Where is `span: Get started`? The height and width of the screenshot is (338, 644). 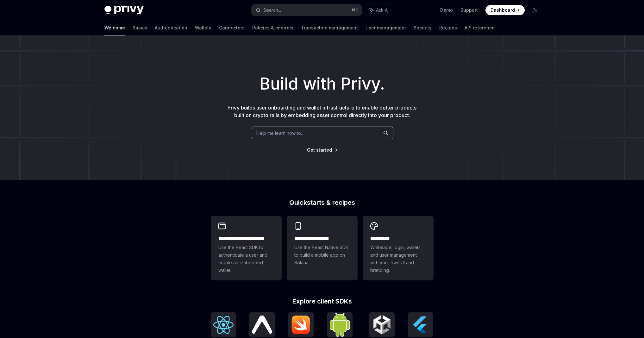 span: Get started is located at coordinates (319, 150).